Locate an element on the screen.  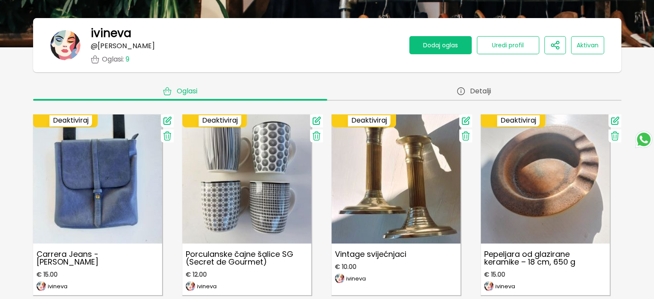
img: Vintage svijećnjaci is located at coordinates (396, 179).